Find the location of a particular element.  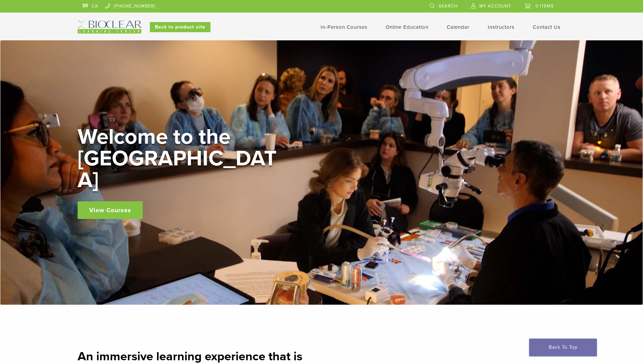

a: Instructors is located at coordinates (501, 27).